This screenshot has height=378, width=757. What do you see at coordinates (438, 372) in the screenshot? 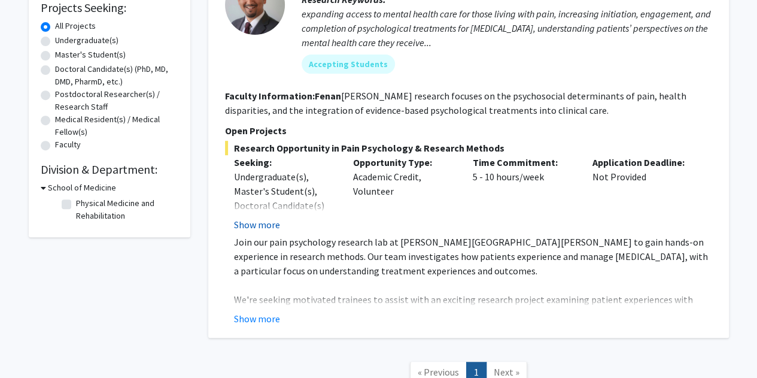
I see `span: « Previous` at bounding box center [438, 372].